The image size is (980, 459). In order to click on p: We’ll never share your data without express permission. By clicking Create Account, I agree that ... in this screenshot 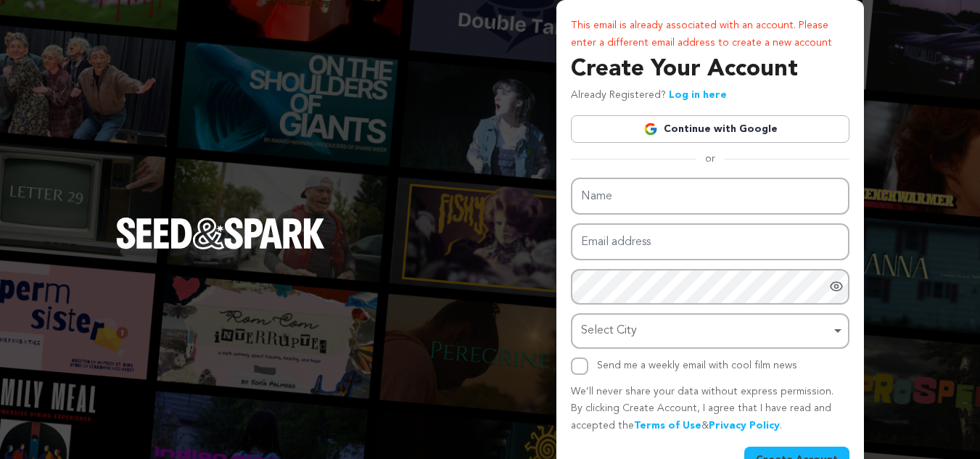, I will do `click(711, 409)`.